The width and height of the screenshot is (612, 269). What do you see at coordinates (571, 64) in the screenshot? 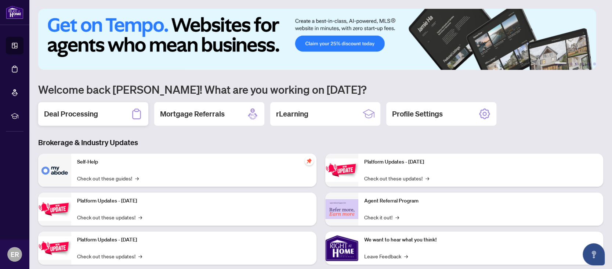
I see `button: 2` at bounding box center [571, 64].